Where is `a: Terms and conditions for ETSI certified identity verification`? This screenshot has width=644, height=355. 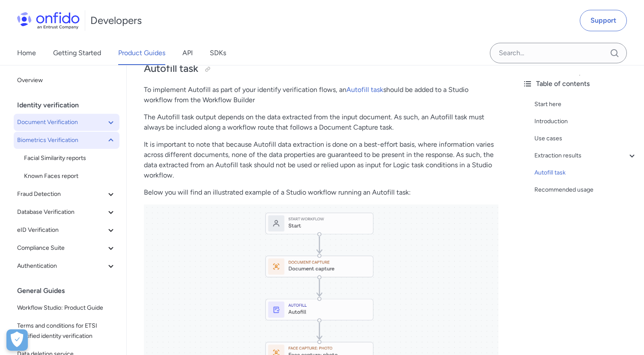
a: Terms and conditions for ETSI certified identity verification is located at coordinates (67, 331).